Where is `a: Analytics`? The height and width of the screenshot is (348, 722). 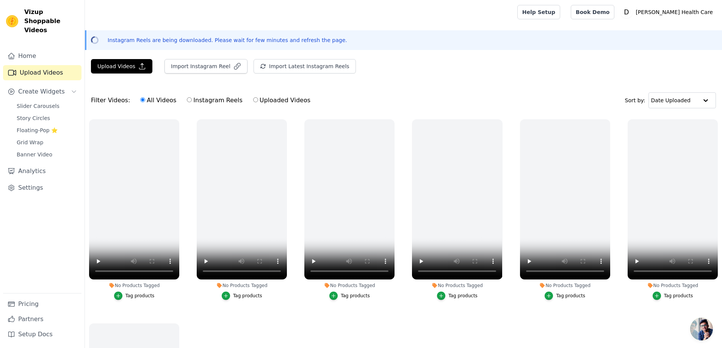
a: Analytics is located at coordinates (42, 171).